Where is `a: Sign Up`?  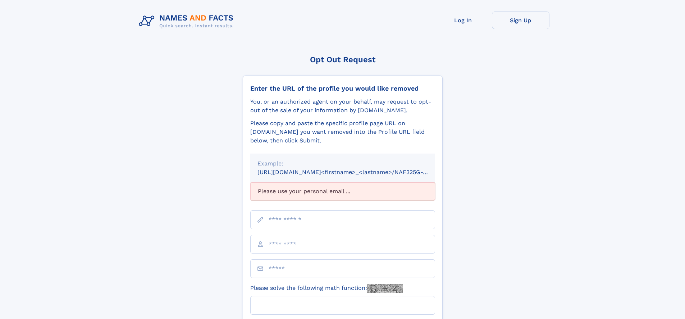
a: Sign Up is located at coordinates (521, 20).